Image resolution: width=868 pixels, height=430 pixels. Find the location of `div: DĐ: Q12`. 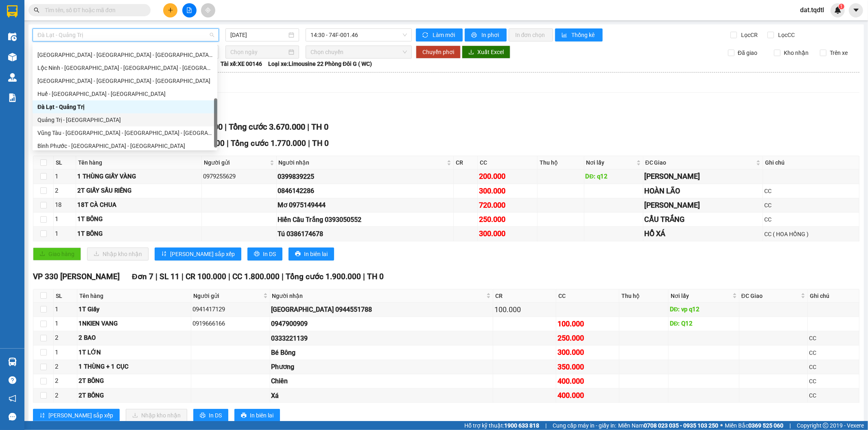

div: DĐ: Q12 is located at coordinates (703, 324).